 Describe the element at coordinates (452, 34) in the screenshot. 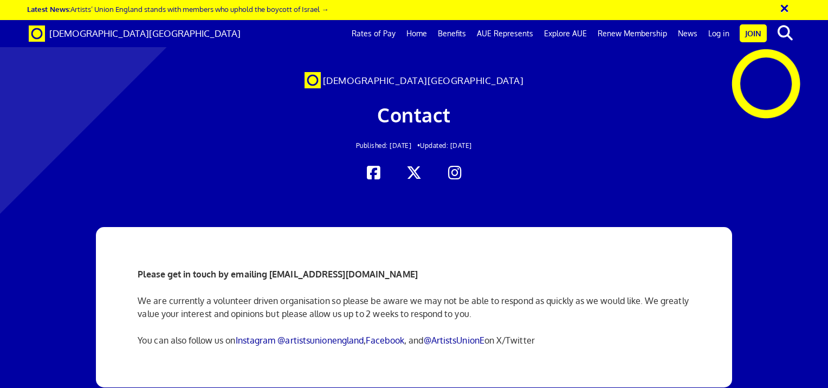

I see `a: Benefits` at that location.